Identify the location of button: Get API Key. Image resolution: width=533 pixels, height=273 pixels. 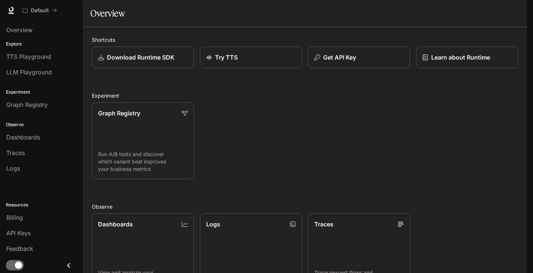
(359, 57).